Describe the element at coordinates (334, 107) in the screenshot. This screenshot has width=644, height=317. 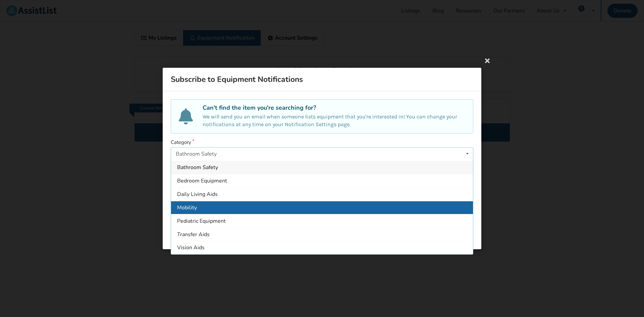
I see `div: Can't find the item you're searching for?` at that location.